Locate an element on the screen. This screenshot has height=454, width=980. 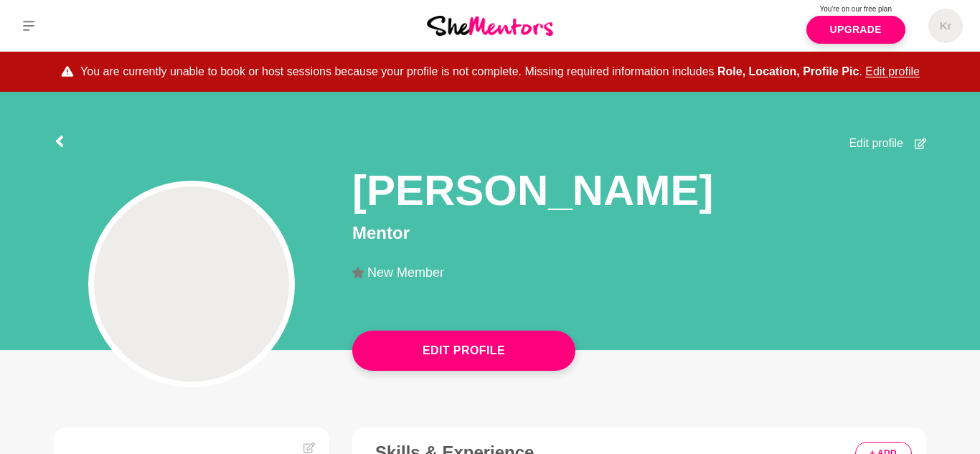
span: You are currently unable to book or host sessions because your profile is not complete. Missing r... is located at coordinates (500, 72).